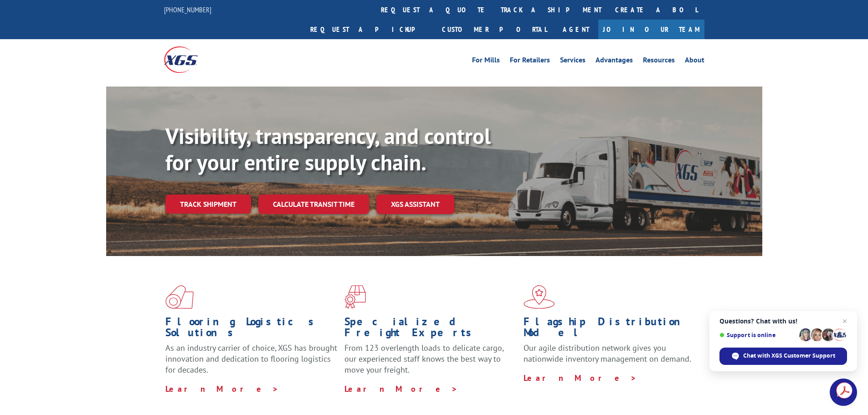  Describe the element at coordinates (651, 29) in the screenshot. I see `a: Join Our Team` at that location.